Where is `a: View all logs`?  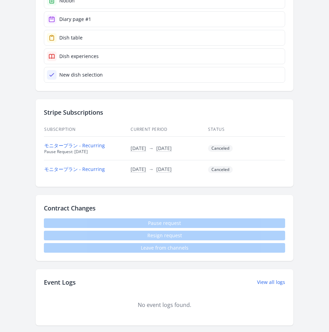 a: View all logs is located at coordinates (271, 282).